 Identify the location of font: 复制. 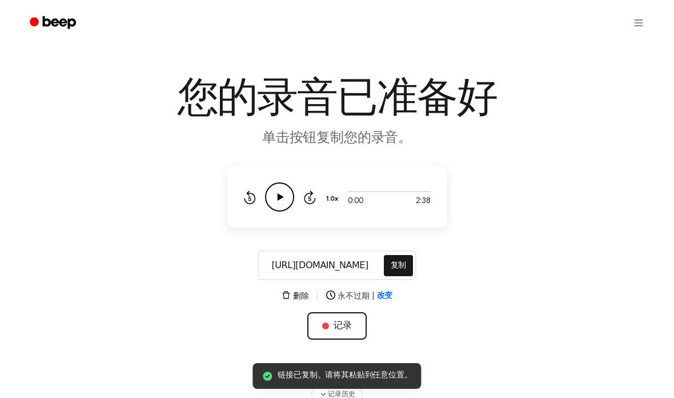
(399, 265).